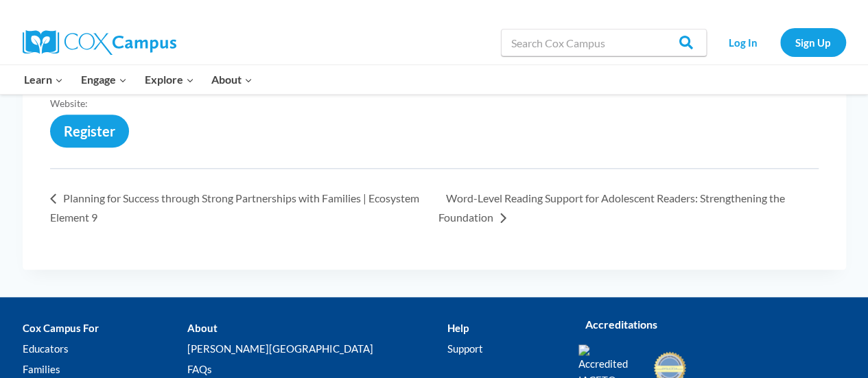 The width and height of the screenshot is (868, 378). Describe the element at coordinates (611, 207) in the screenshot. I see `a: Word-Level Reading Support for Adolescent Readers: Strengthening the Foundation` at that location.